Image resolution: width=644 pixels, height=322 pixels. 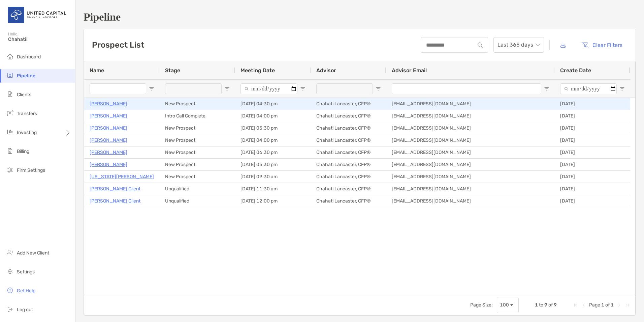 What do you see at coordinates (269, 89) in the screenshot?
I see `input: Meeting Date Filter Input` at bounding box center [269, 89].